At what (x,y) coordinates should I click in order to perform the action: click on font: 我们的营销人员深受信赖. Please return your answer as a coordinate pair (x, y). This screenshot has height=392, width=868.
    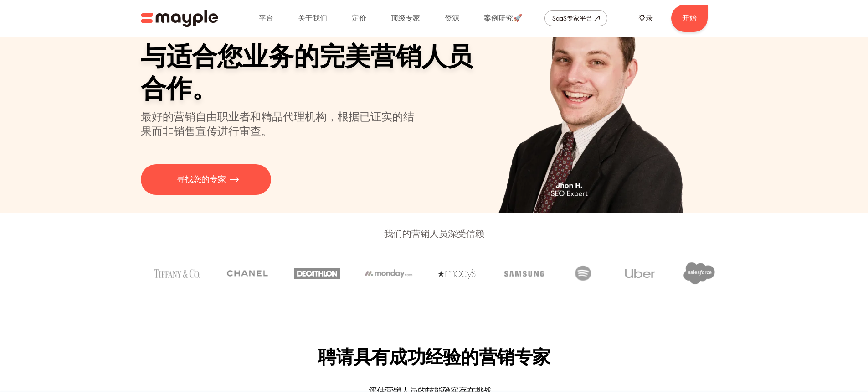
    Looking at the image, I should click on (435, 233).